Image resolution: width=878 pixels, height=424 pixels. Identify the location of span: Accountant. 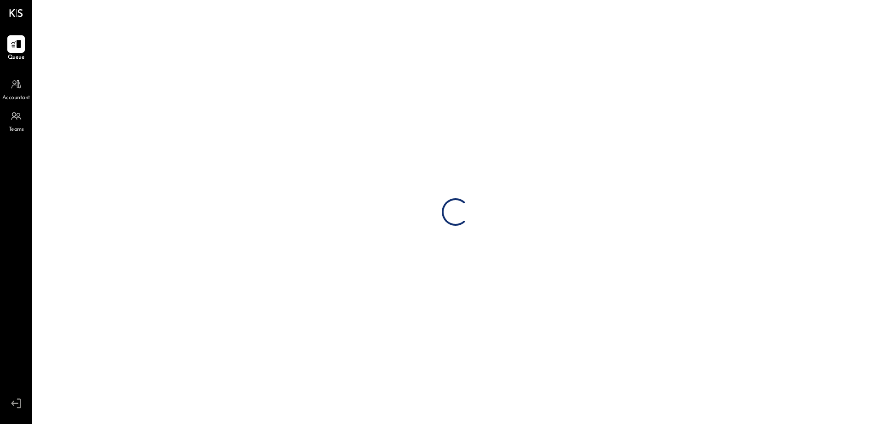
(16, 98).